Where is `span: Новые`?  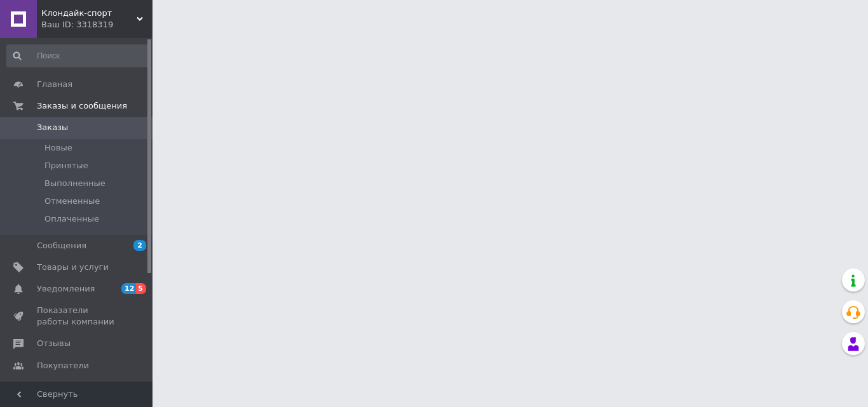
span: Новые is located at coordinates (58, 148).